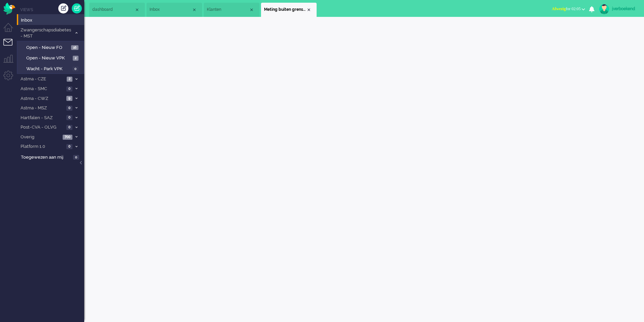  Describe the element at coordinates (48, 47) in the screenshot. I see `span: Open - Nieuw FO` at that location.